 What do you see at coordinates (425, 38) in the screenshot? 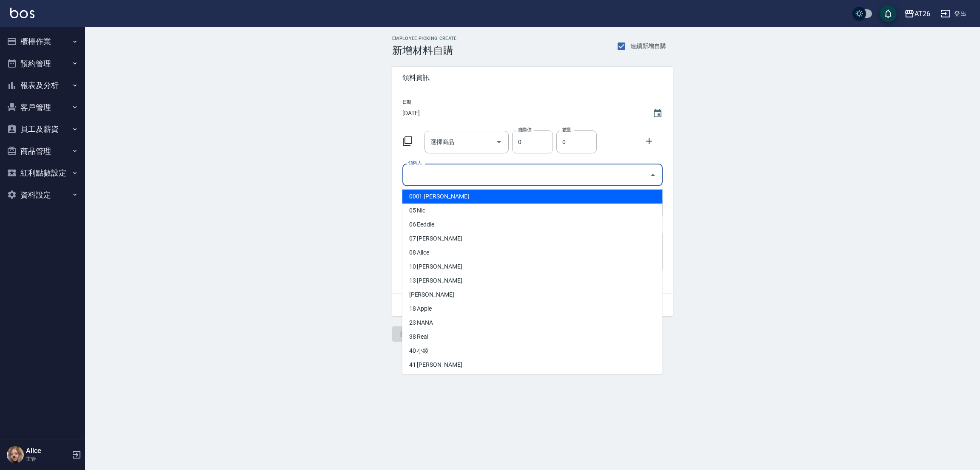
I see `h2: Employee Picking Create` at bounding box center [425, 38].